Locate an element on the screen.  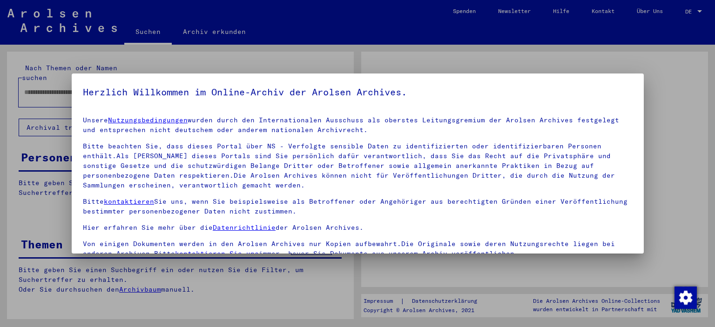
a: Datenrichtlinie is located at coordinates (244, 228).